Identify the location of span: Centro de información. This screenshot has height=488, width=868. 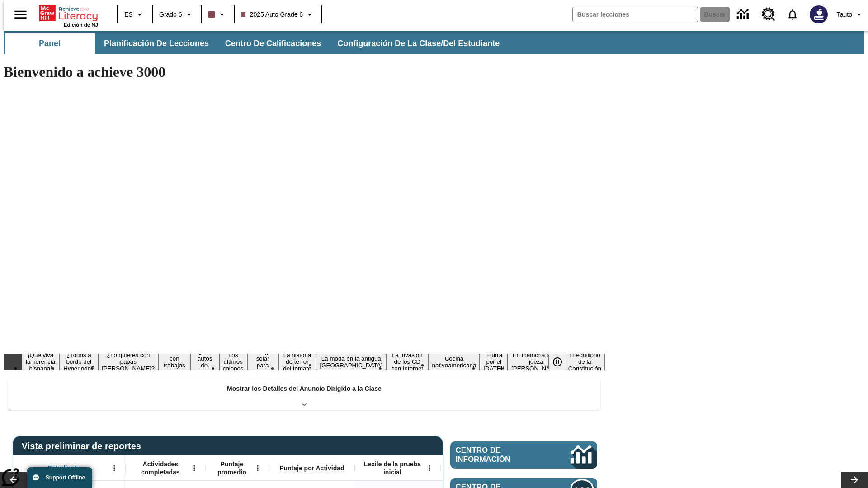
(498, 455).